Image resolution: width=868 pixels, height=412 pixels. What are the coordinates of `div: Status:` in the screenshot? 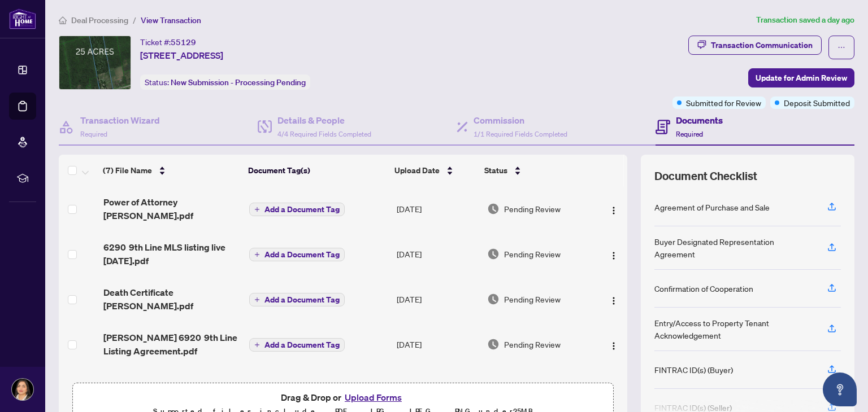 It's located at (225, 82).